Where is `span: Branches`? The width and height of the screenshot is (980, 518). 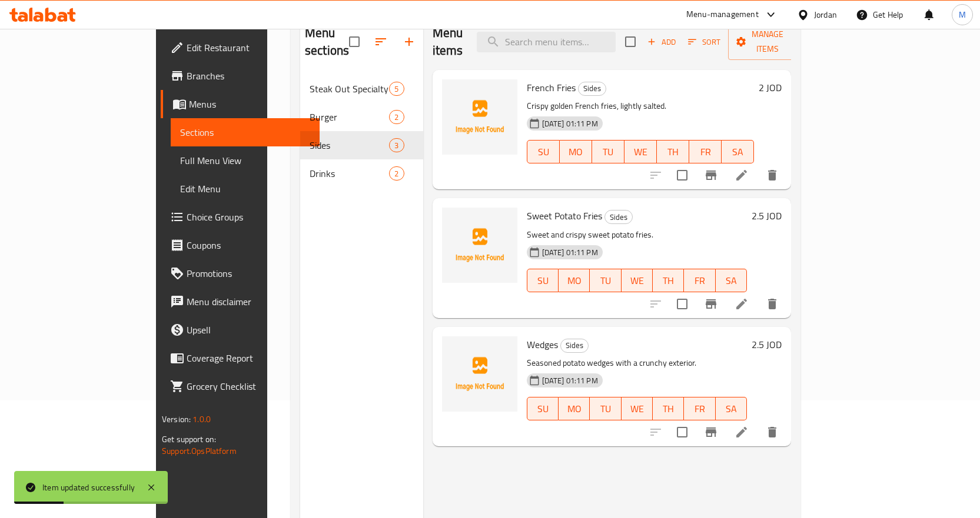 span: Branches is located at coordinates (249, 76).